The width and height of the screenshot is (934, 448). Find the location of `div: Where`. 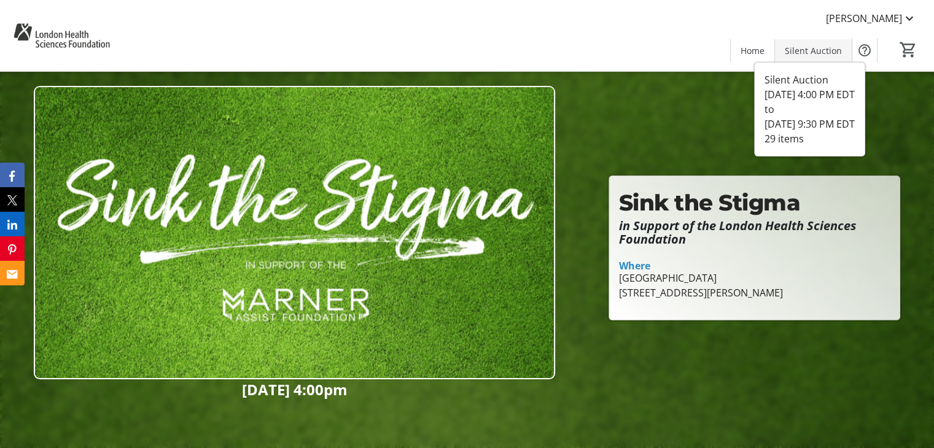

div: Where is located at coordinates (634, 266).